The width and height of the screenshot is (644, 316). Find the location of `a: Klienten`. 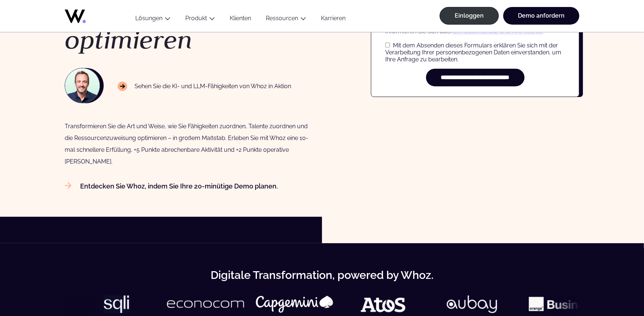

a: Klienten is located at coordinates (240, 20).